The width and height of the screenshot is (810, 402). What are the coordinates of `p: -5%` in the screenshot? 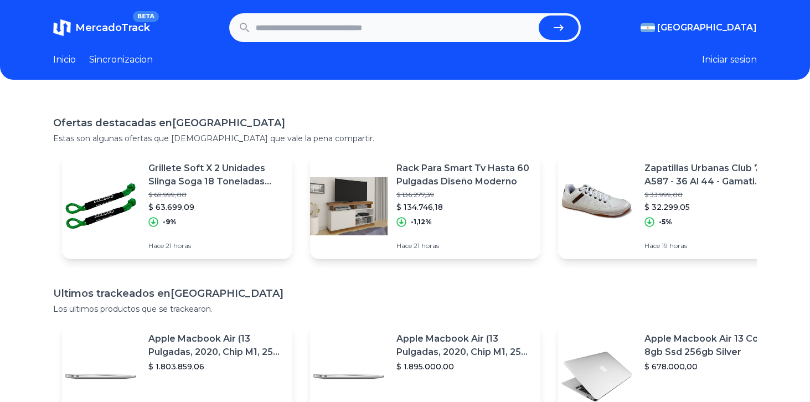 It's located at (666, 222).